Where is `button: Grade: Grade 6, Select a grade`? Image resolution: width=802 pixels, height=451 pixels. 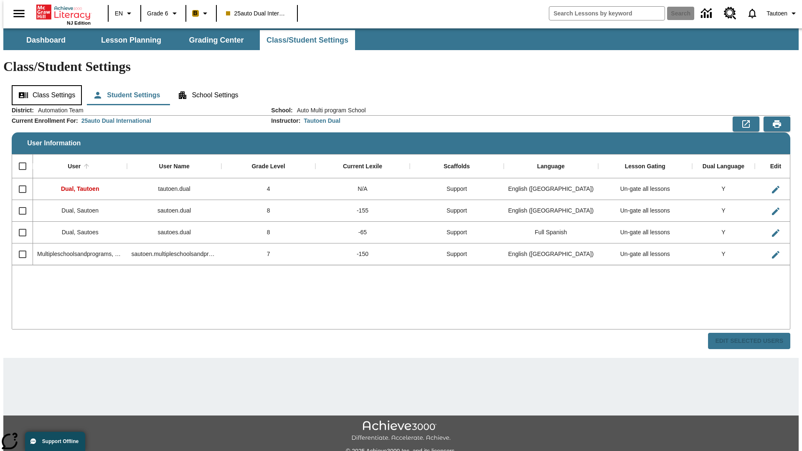
button: Grade: Grade 6, Select a grade is located at coordinates (163, 13).